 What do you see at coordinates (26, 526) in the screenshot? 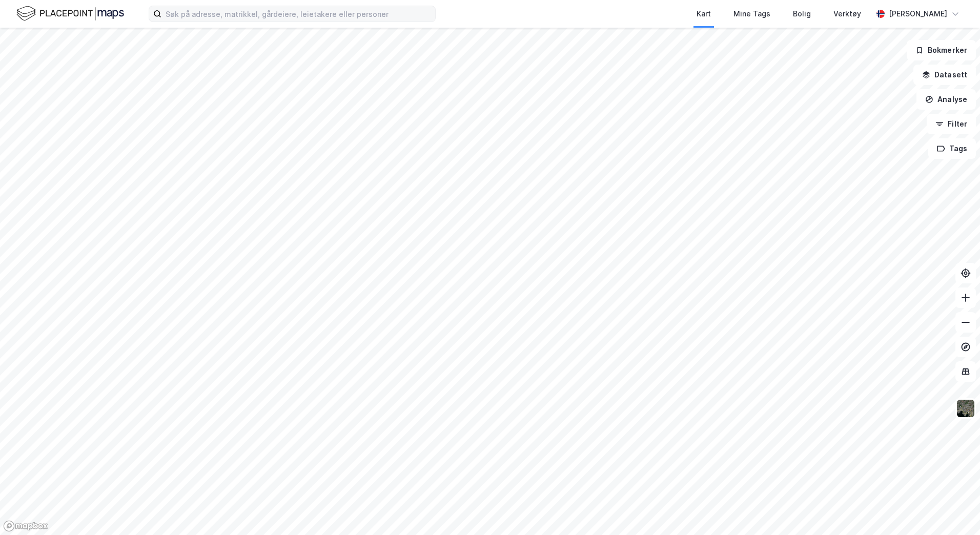
I see `a: Mapbox homepage` at bounding box center [26, 526].